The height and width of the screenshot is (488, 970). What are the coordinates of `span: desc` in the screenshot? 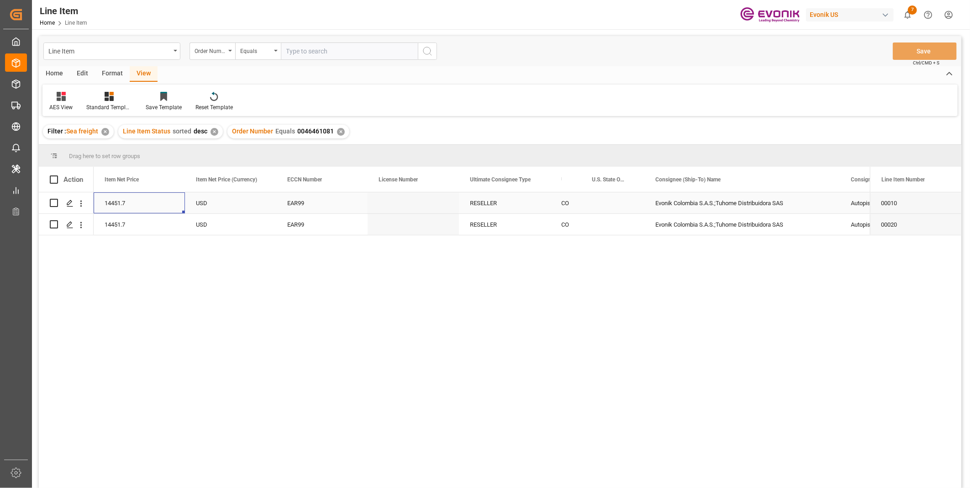 It's located at (200, 131).